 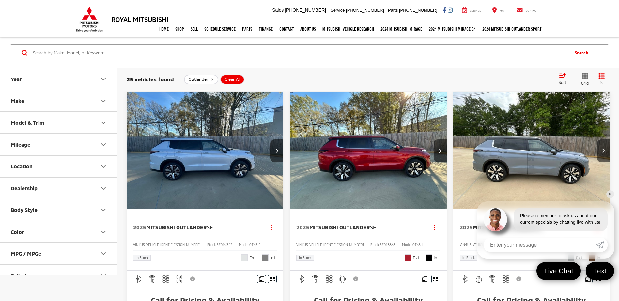 I want to click on span: Ext., so click(x=417, y=258).